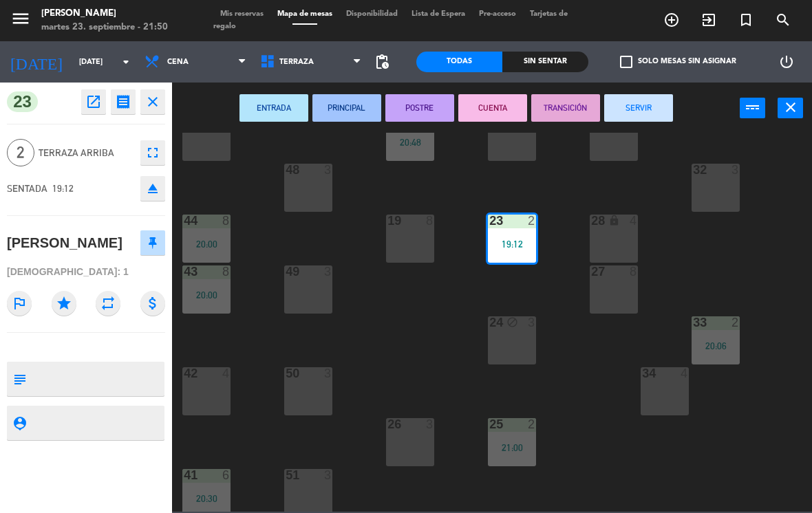 This screenshot has width=812, height=513. Describe the element at coordinates (126, 62) in the screenshot. I see `i: arrow_drop_down` at that location.